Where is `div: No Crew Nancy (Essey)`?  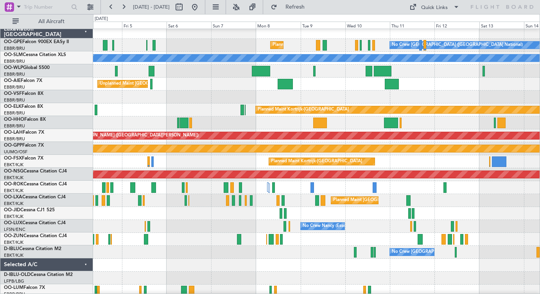 div: No Crew Nancy (Essey) is located at coordinates (326, 226).